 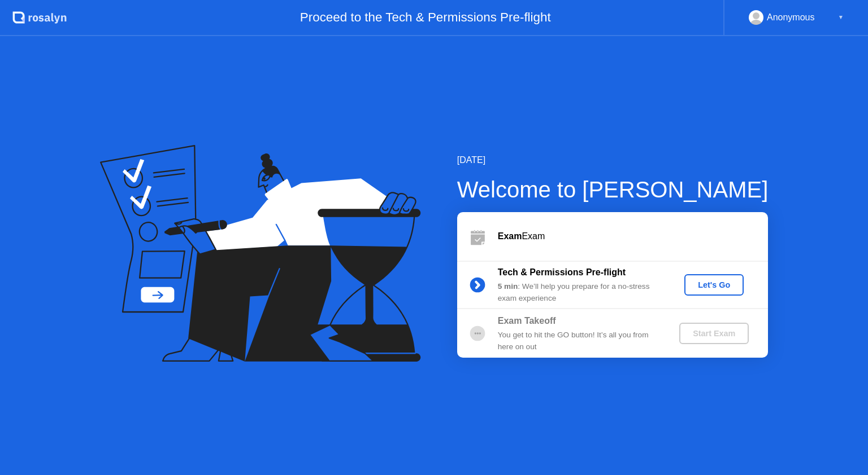 What do you see at coordinates (526, 321) in the screenshot?
I see `b: Exam Takeoff` at bounding box center [526, 321].